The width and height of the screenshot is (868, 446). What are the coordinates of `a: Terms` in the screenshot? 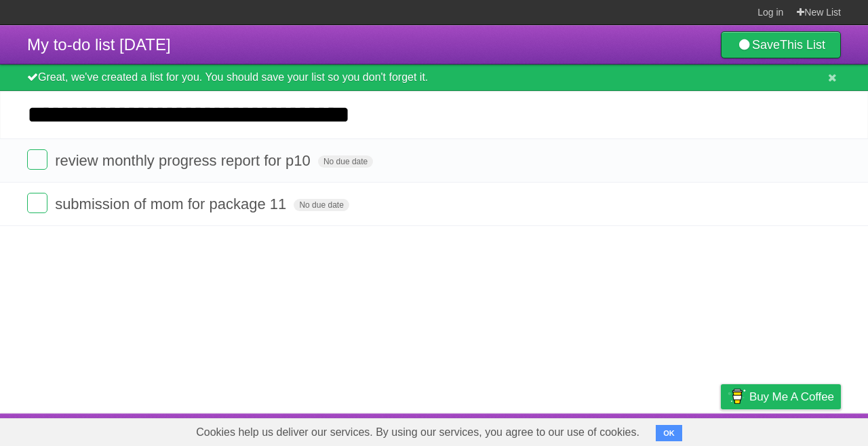 It's located at (672, 429).